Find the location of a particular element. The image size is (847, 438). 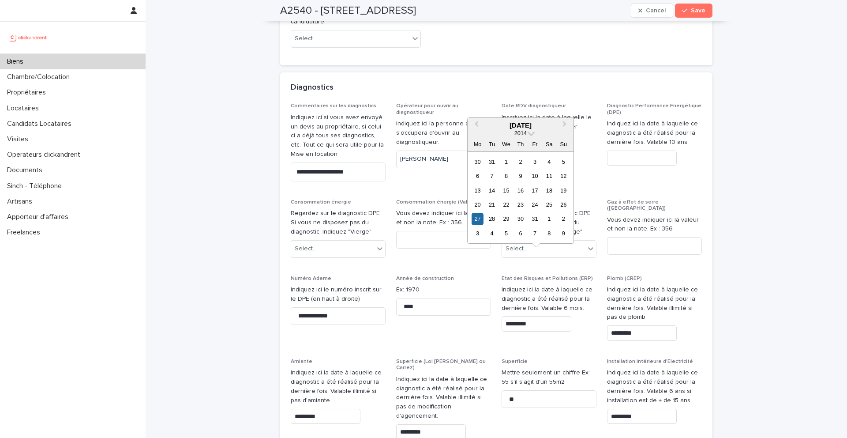

span: Commentaires sur les diagnostics is located at coordinates (333, 106).